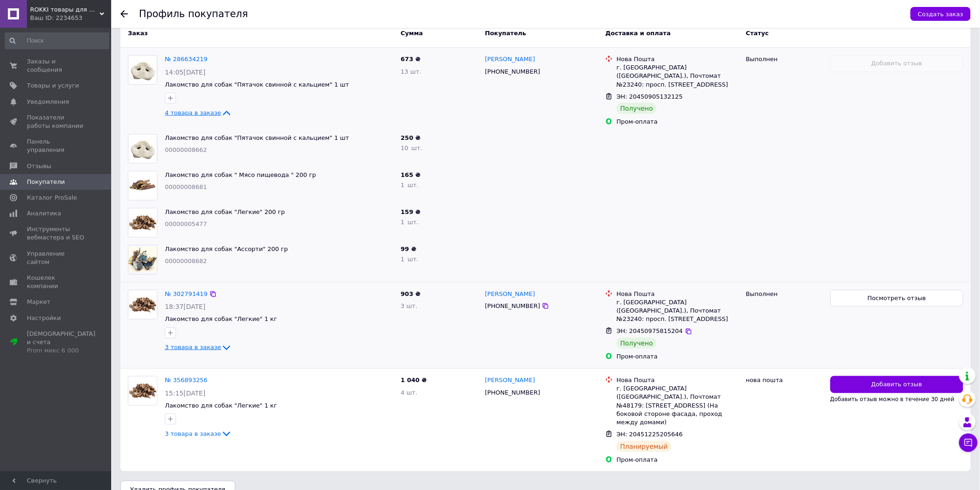  Describe the element at coordinates (650, 330) in the screenshot. I see `span: ЭН: 20450975815204` at that location.